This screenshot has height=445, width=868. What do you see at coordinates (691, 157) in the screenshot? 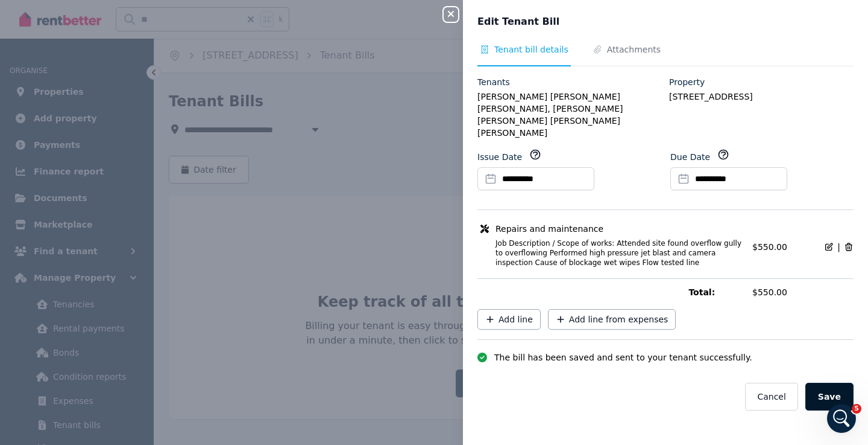
I see `label: Due Date` at bounding box center [691, 157].